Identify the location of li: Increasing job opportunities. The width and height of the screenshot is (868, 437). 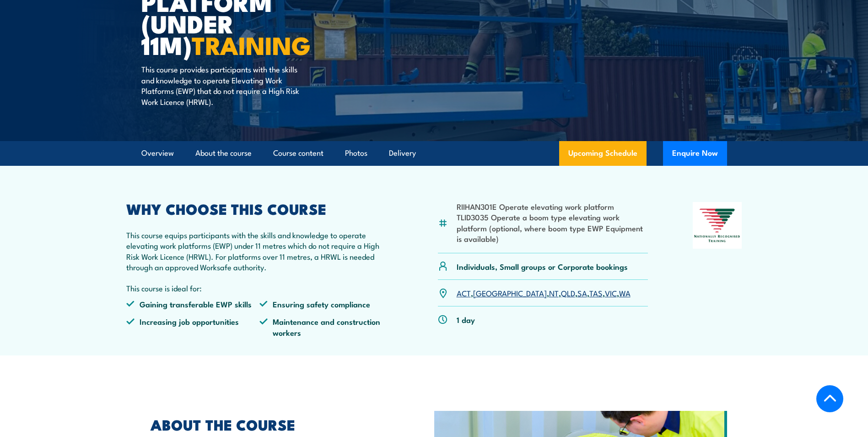
(193, 327).